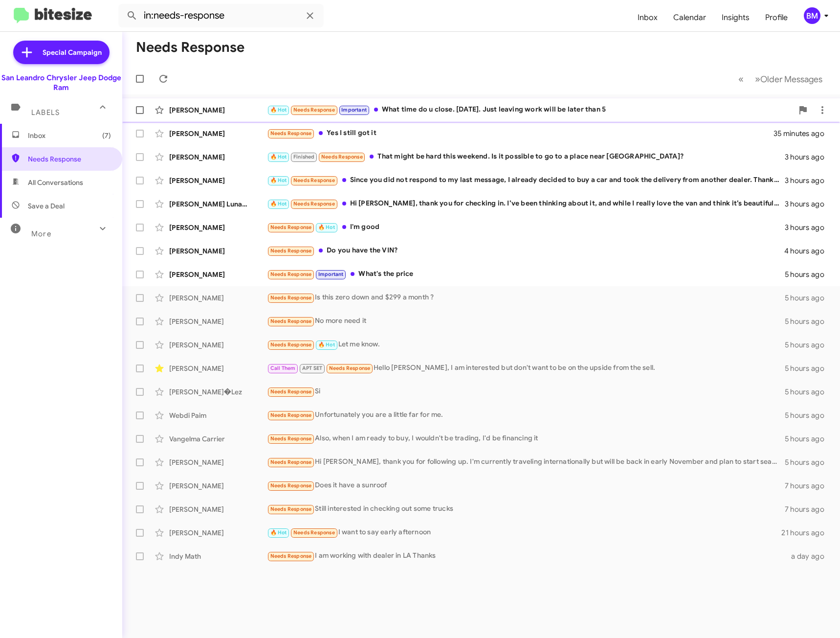 The image size is (840, 638). I want to click on div: I want to say early afternoon, so click(524, 532).